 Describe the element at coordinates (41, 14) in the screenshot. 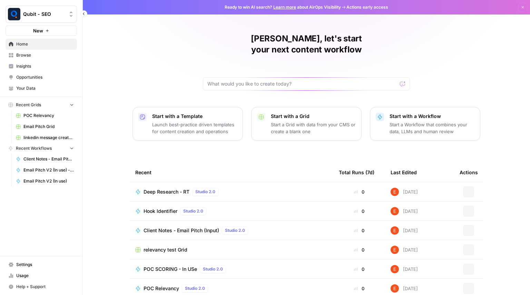

I see `button: Workspace: Qubit - SEO` at that location.